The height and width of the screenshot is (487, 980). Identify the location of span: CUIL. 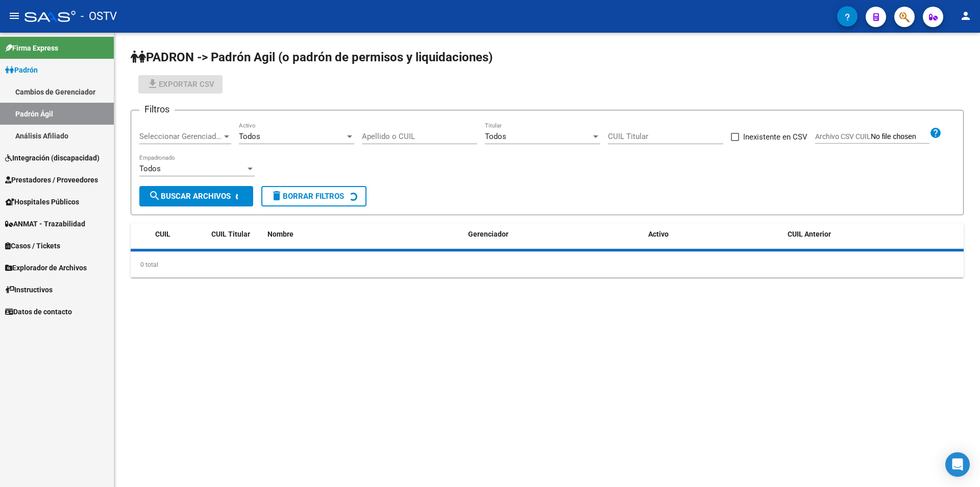
(163, 233).